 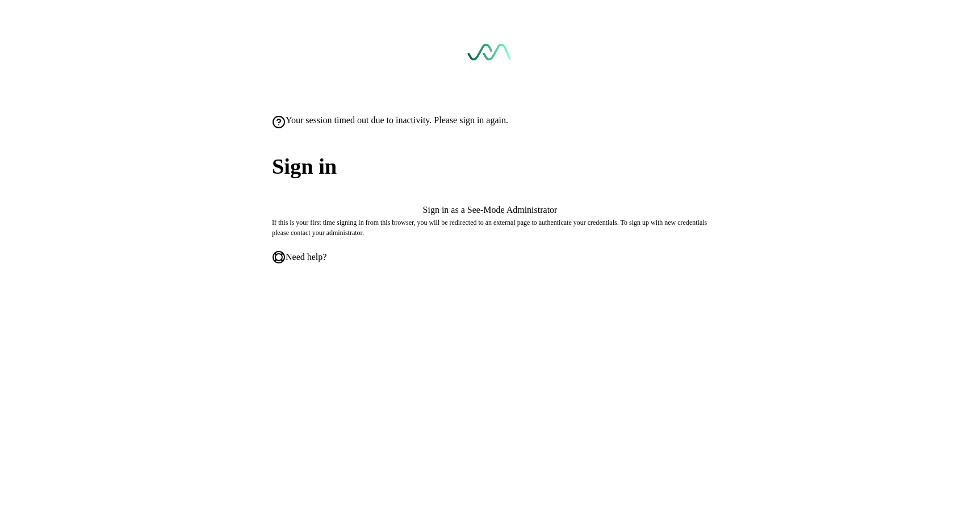 What do you see at coordinates (490, 57) in the screenshot?
I see `img: See-Mode Logo` at bounding box center [490, 57].